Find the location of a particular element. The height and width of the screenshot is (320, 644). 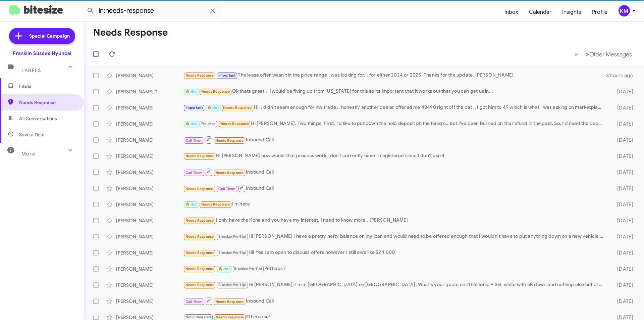

div: Hi .. didn't seem enough for my trade .. honestly another dealer offered me 48490 right off the b... is located at coordinates (395, 108).